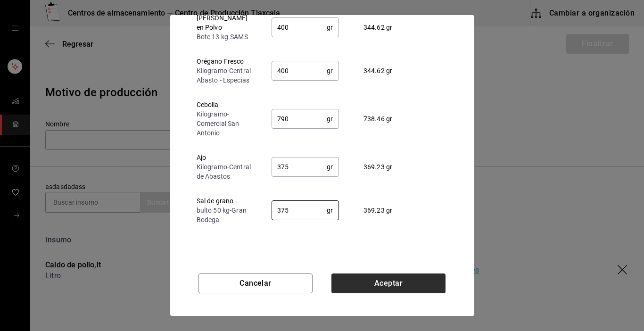 The width and height of the screenshot is (644, 331). Describe the element at coordinates (226, 201) in the screenshot. I see `div: Sal de grano` at that location.